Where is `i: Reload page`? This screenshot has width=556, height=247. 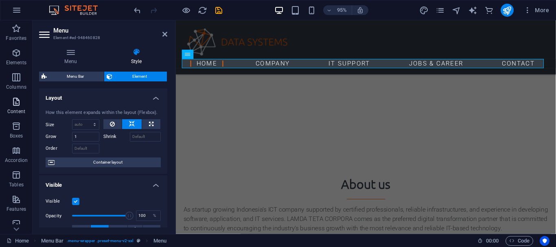
i: Reload page is located at coordinates (202, 10).